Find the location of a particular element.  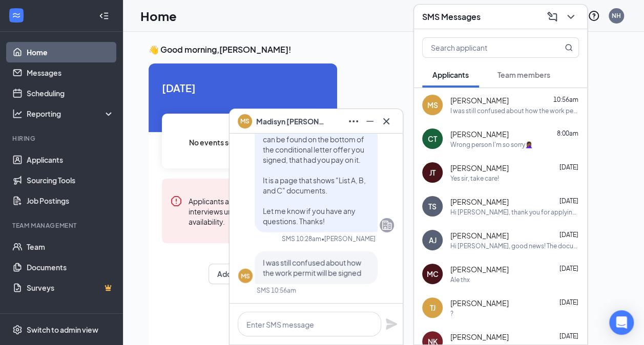

a: Job Postings is located at coordinates (70, 201).